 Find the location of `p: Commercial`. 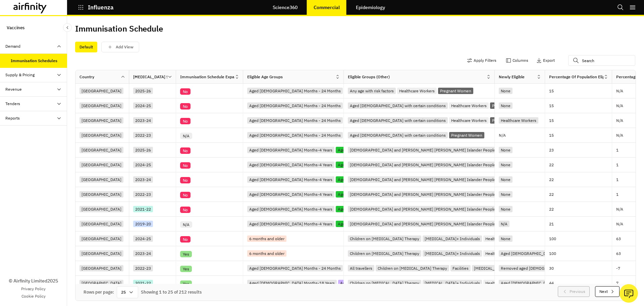

p: Commercial is located at coordinates (327, 7).